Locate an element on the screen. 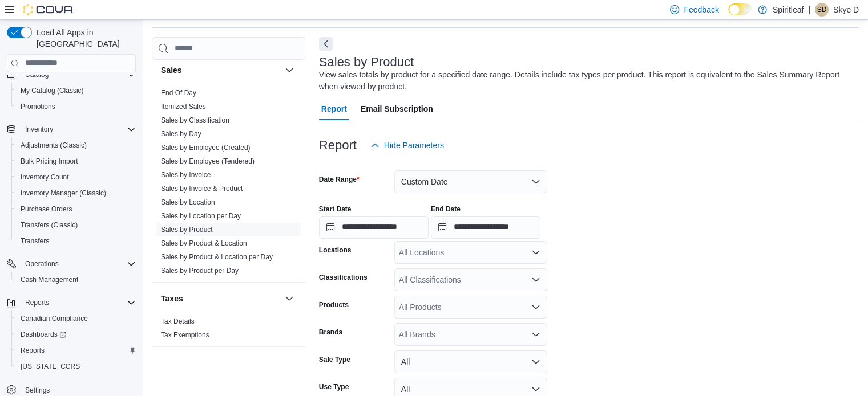 The height and width of the screenshot is (396, 868). span: Sales by Product per Day is located at coordinates (200, 270).